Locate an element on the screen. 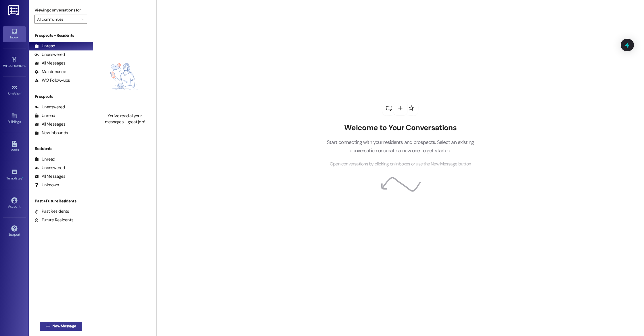  img: ResiDesk Logo is located at coordinates (14, 10).